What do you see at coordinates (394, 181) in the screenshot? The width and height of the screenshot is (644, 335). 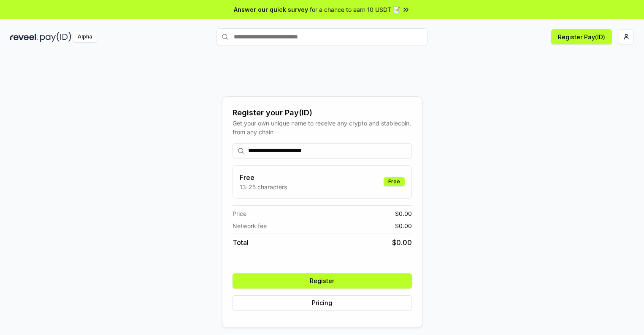 I see `div: Free` at bounding box center [394, 181].